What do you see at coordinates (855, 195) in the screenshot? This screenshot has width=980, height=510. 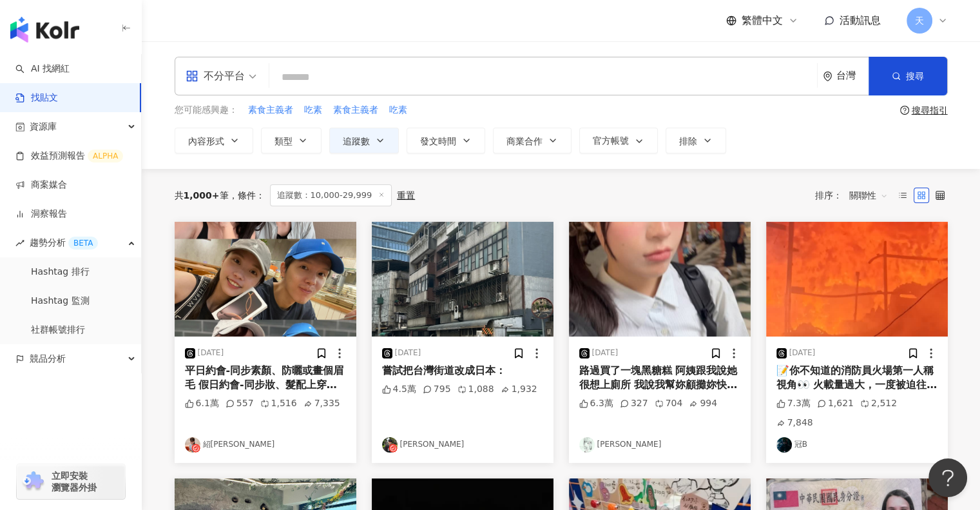 I see `div: 排序：` at bounding box center [855, 195].